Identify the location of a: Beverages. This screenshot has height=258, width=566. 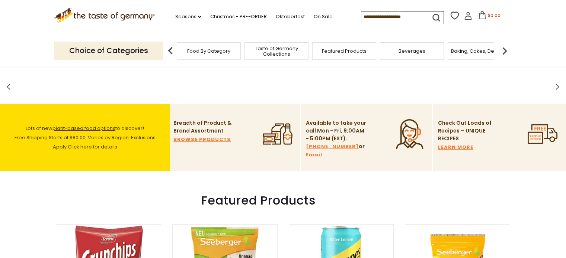
(412, 51).